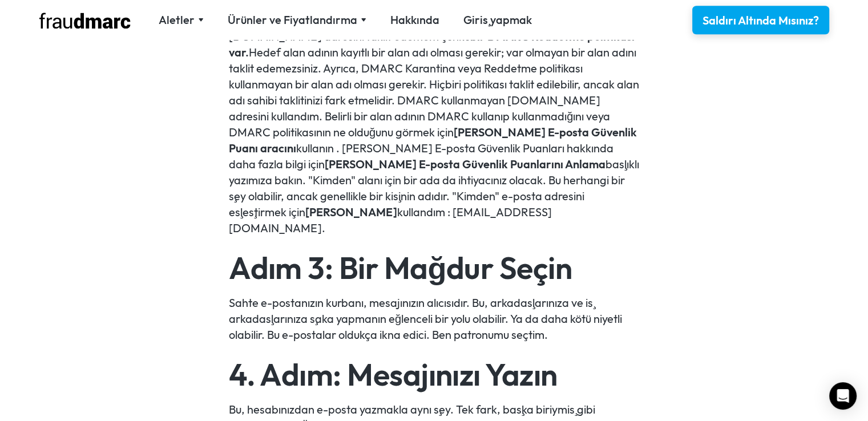 The width and height of the screenshot is (868, 421). Describe the element at coordinates (425, 318) in the screenshot. I see `font: Sahte e-postanızın kurbanı, mesajınızın alıcısıdır. Bu, arkadaşlarınıza ve iş arkadaşlarınıza şak...` at that location.